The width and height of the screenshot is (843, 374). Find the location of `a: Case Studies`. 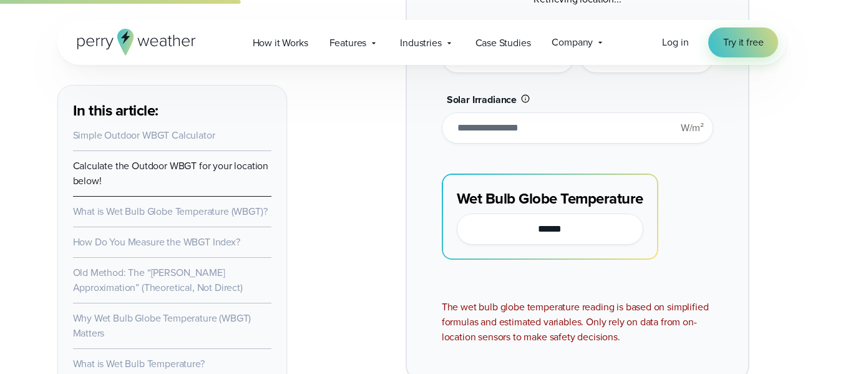

a: Case Studies is located at coordinates (503, 42).